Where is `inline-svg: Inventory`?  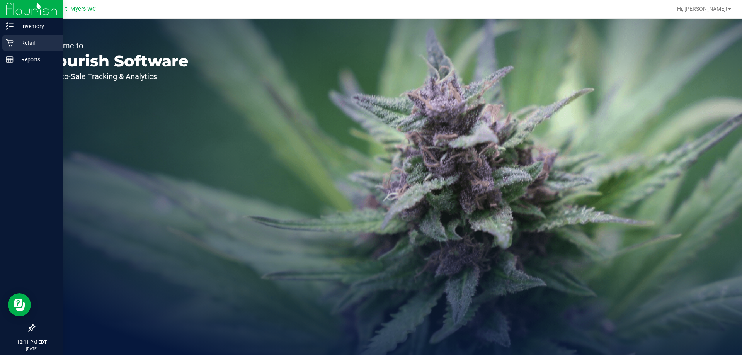 inline-svg: Inventory is located at coordinates (10, 26).